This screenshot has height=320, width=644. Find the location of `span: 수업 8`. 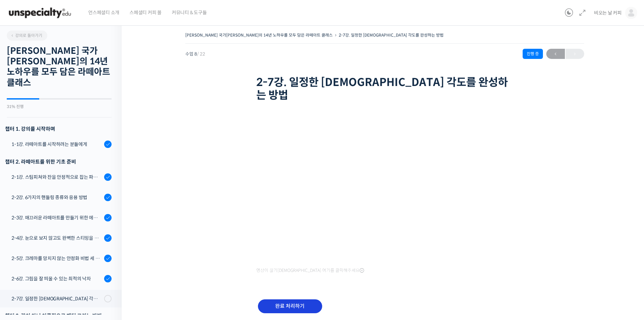

span: 수업 8 is located at coordinates (195, 54).